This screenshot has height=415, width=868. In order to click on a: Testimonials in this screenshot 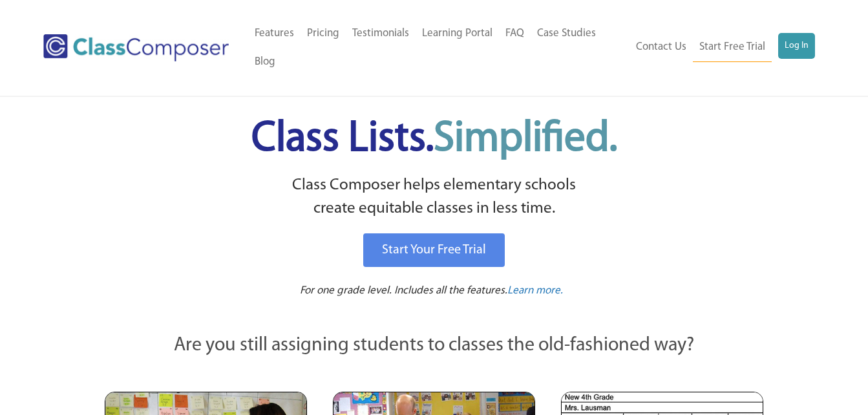, I will do `click(381, 34)`.